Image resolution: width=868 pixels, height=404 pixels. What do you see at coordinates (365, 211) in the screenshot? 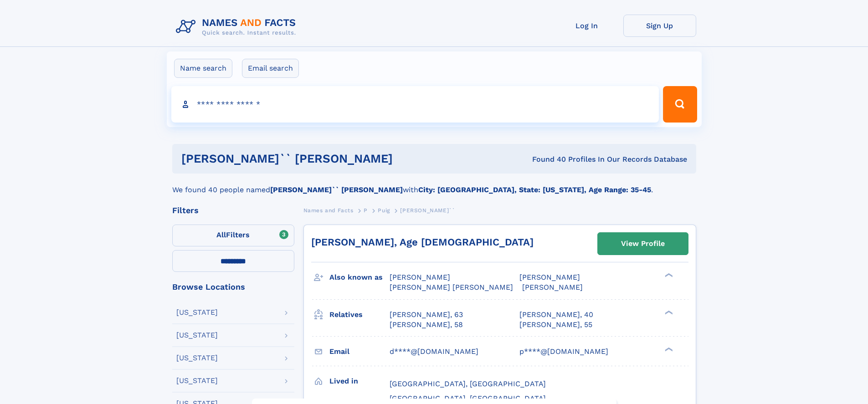
I see `span: P` at bounding box center [365, 211].